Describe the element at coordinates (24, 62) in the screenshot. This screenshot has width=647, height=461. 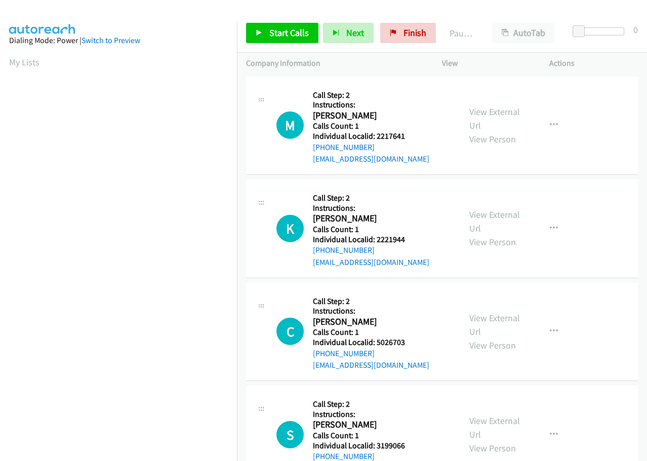
I see `a: My Lists` at that location.